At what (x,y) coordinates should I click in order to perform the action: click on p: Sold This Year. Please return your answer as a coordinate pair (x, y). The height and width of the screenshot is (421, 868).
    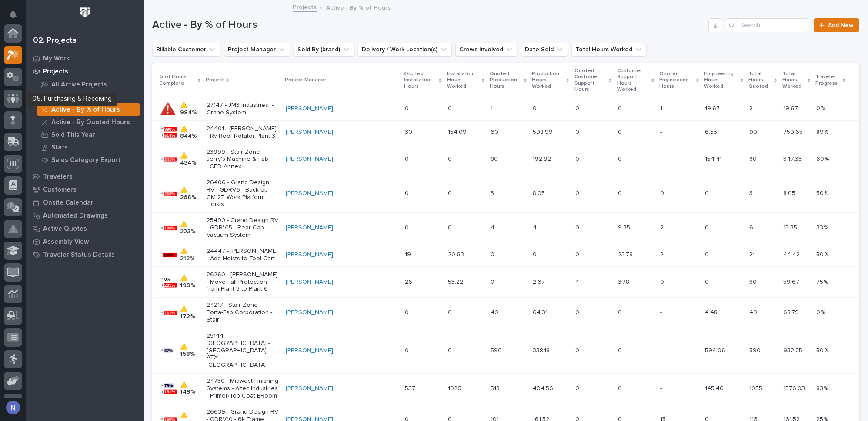
    Looking at the image, I should click on (73, 135).